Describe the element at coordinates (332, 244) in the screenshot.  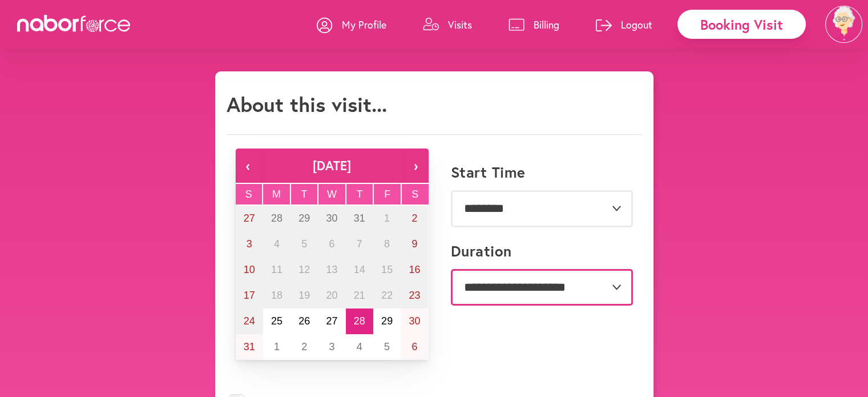
I see `abbr: August 6, 2025` at that location.